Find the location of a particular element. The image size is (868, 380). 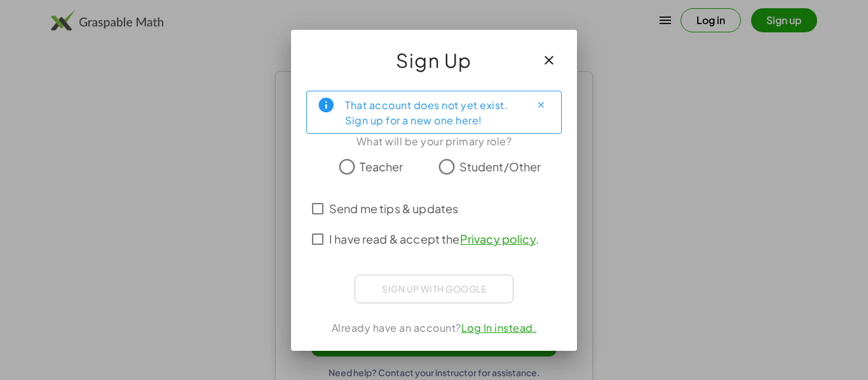

div: What will be your primary role? is located at coordinates (434, 141).